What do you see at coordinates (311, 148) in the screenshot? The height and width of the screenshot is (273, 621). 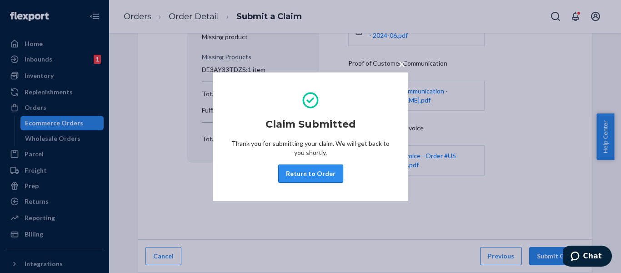 I see `p: Thank you for submitting your claim. We will get back to you shortly.` at bounding box center [311, 148].